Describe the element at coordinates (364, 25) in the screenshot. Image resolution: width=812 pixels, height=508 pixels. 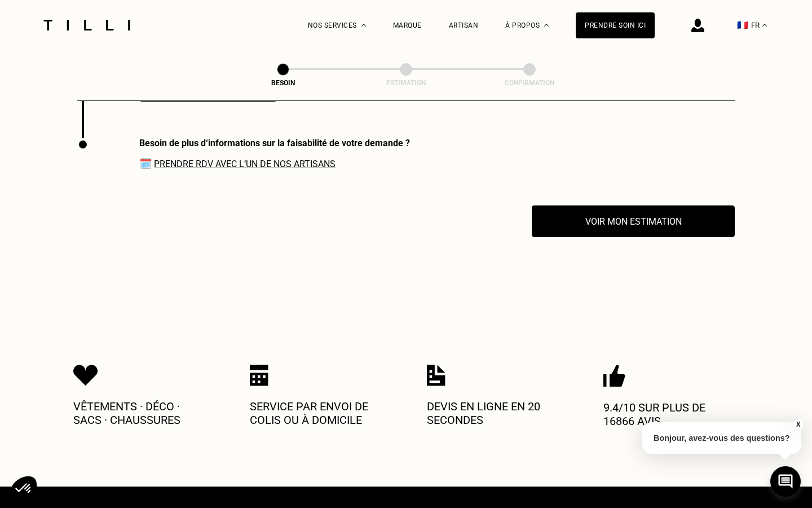
I see `img: Menu déroulant` at that location.